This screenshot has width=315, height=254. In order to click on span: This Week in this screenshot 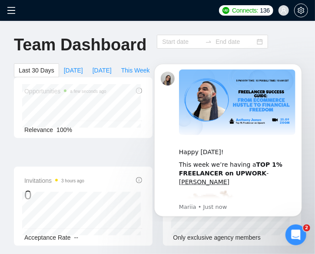, I will do `click(135, 70)`.